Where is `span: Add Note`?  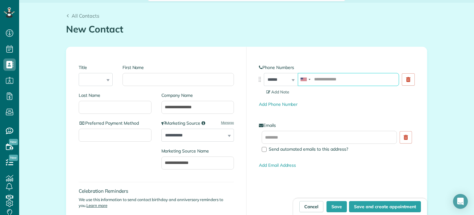
span: Add Note is located at coordinates (278, 92).